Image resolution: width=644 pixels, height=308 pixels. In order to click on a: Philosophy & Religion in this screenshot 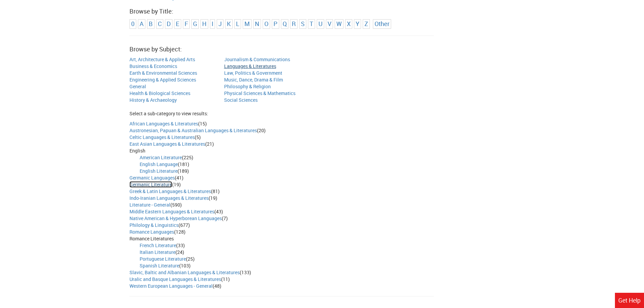, I will do `click(247, 86)`.